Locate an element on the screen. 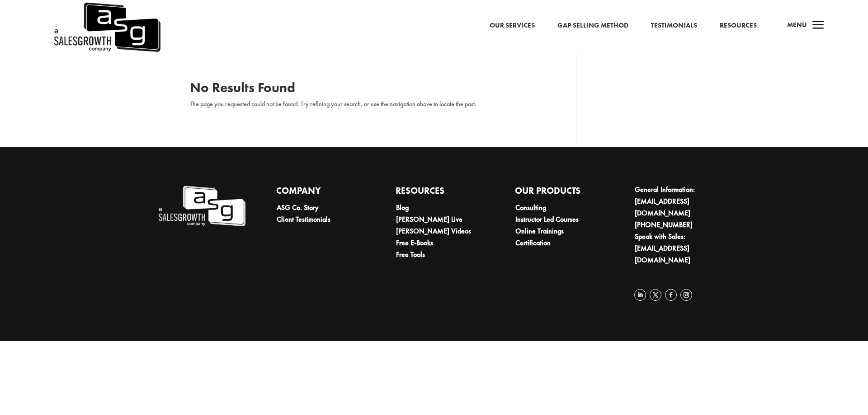 The height and width of the screenshot is (415, 868). li: General Information: is located at coordinates (679, 202).